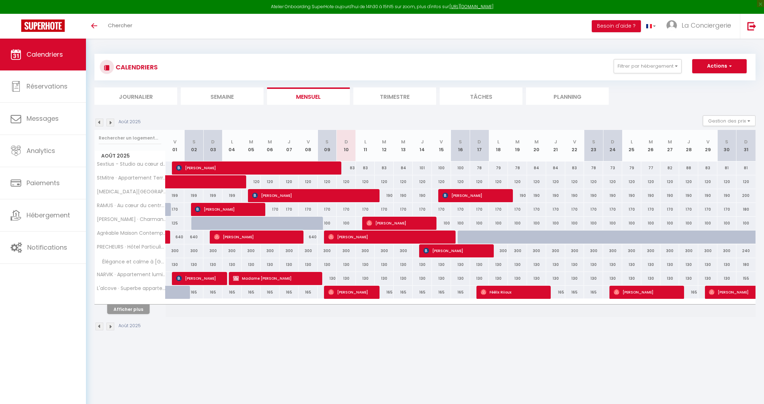 The height and width of the screenshot is (404, 764). What do you see at coordinates (346, 168) in the screenshot?
I see `div: 83` at bounding box center [346, 168].